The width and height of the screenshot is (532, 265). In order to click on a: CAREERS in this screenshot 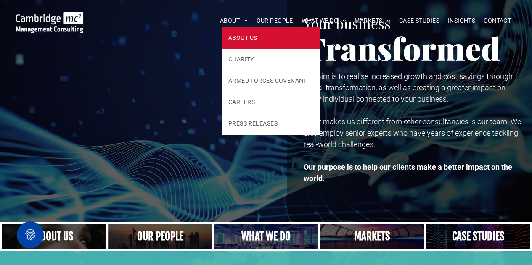, I will do `click(271, 102)`.